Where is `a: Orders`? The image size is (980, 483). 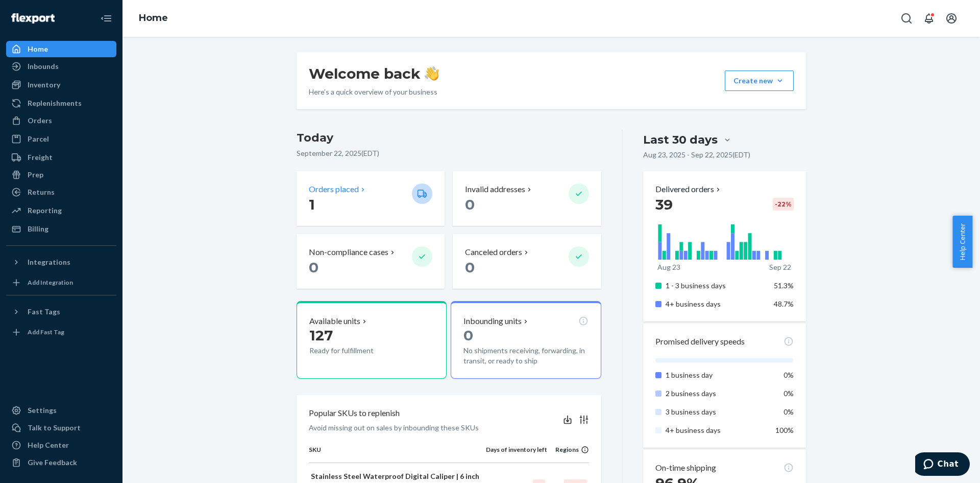
a: Orders is located at coordinates (61, 121).